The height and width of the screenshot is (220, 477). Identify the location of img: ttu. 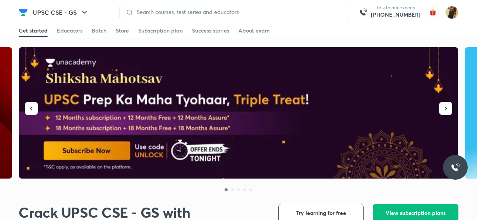
(455, 167).